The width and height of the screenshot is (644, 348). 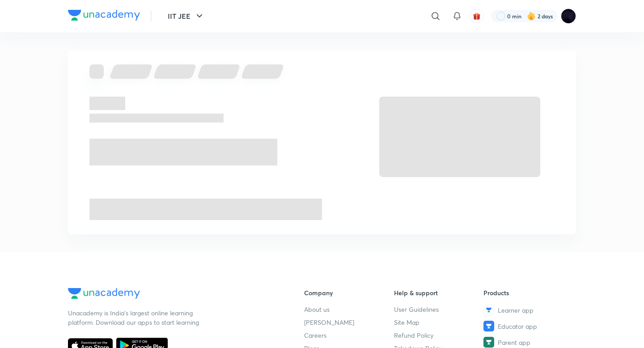 What do you see at coordinates (349, 309) in the screenshot?
I see `a: About us` at bounding box center [349, 309].